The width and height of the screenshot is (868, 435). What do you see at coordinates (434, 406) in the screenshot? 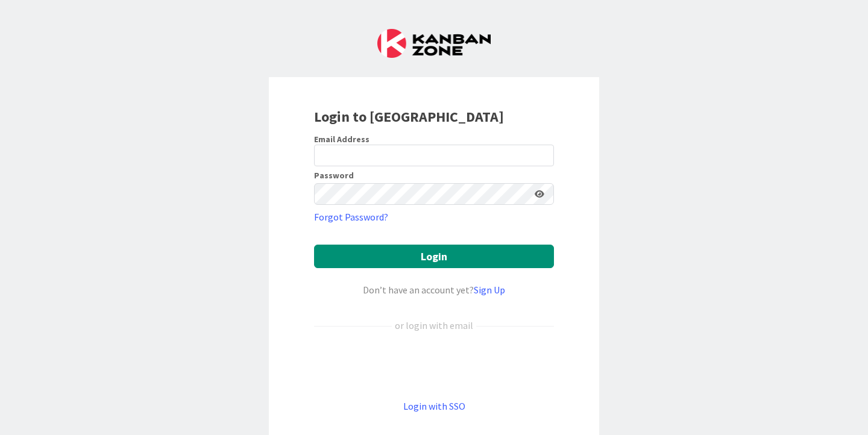
I see `a: Login with SSO` at bounding box center [434, 406].